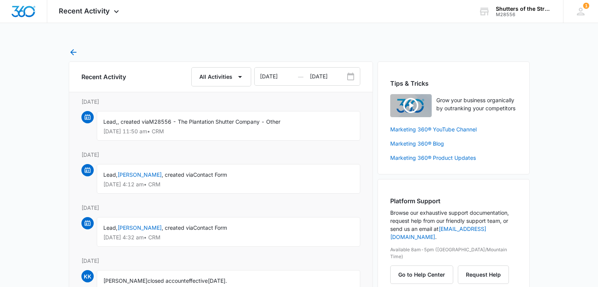 The width and height of the screenshot is (598, 287). Describe the element at coordinates (422, 275) in the screenshot. I see `button: Go to Help Center` at that location.